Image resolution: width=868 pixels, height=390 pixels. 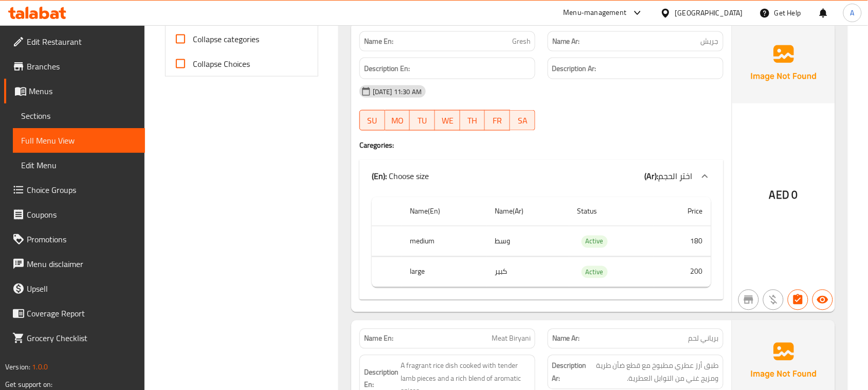 What do you see at coordinates (82, 313) in the screenshot?
I see `span: Coverage Report` at bounding box center [82, 313].